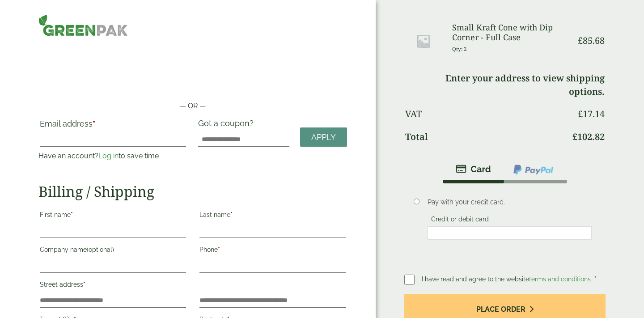 The image size is (644, 318). I want to click on label: First name, so click(113, 216).